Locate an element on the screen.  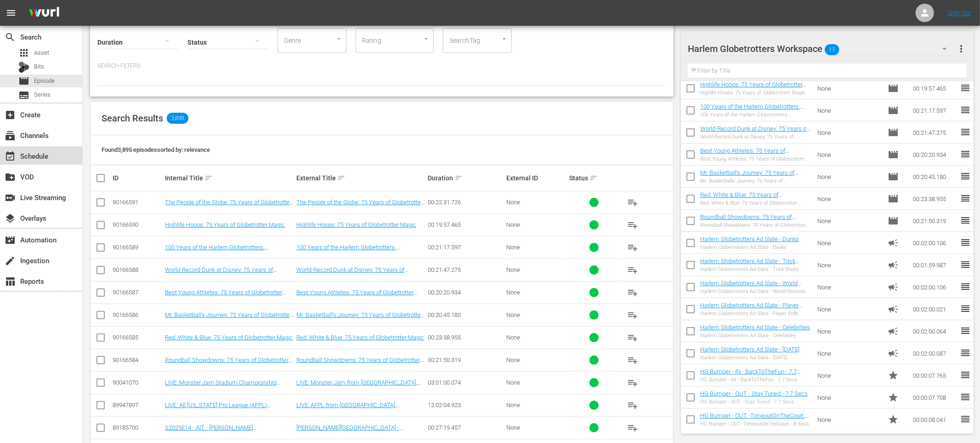
span: Asset is located at coordinates (41, 53).